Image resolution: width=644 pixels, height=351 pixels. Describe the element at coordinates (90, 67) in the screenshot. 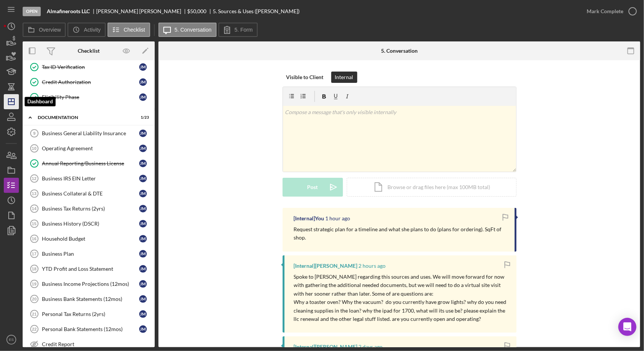

I see `div: Tax ID Verification` at that location.